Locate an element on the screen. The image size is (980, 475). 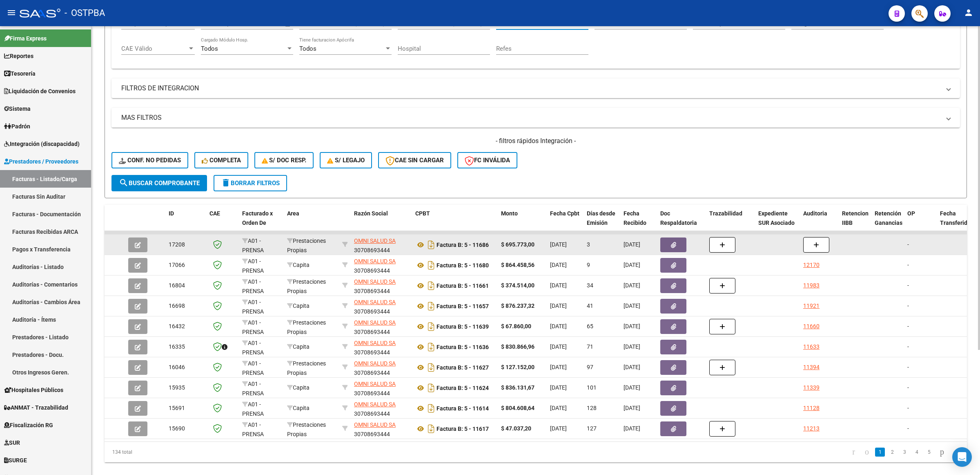
span: CAE SIN CARGAR is located at coordinates (414, 160).